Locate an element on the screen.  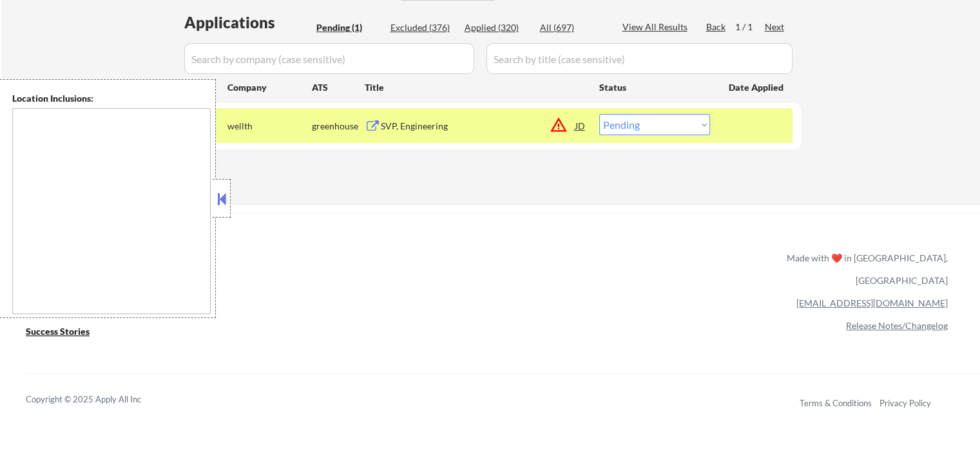
div: wellth is located at coordinates (270, 126).